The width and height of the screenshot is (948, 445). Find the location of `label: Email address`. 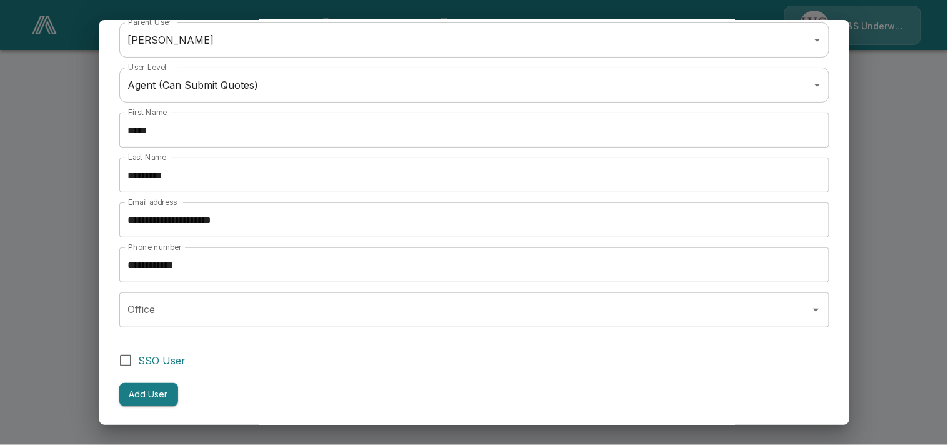

label: Email address is located at coordinates (152, 202).